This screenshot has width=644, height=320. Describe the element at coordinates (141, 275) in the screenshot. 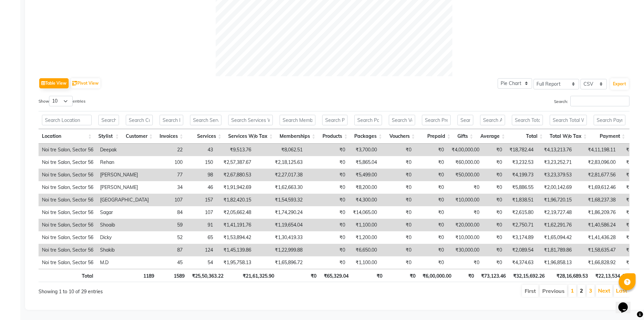

I see `th: 1189` at that location.